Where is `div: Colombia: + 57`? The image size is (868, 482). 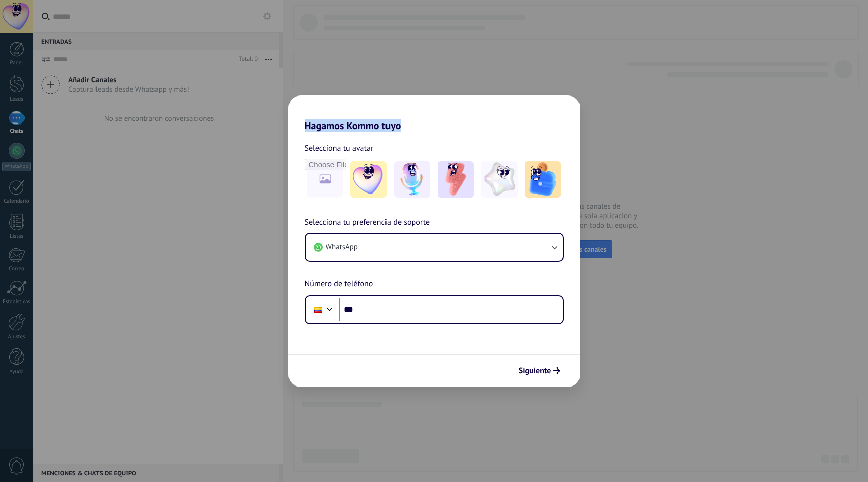 div: Colombia: + 57 is located at coordinates (318, 310).